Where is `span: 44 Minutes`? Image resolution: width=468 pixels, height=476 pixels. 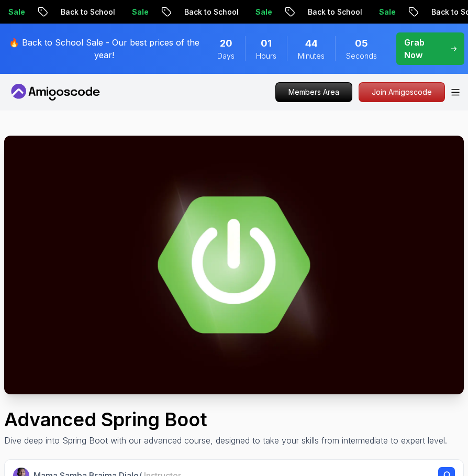
span: 44 Minutes is located at coordinates (312, 43).